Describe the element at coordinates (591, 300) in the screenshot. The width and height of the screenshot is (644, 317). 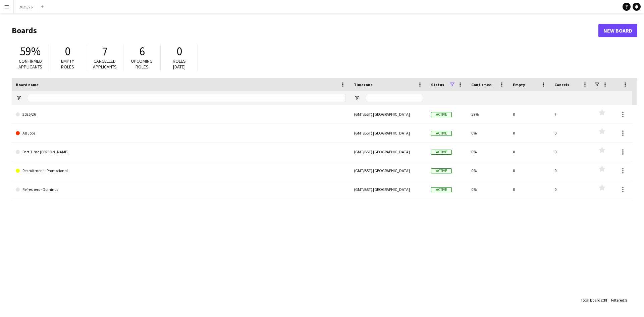
I see `span: Total Boards` at that location.